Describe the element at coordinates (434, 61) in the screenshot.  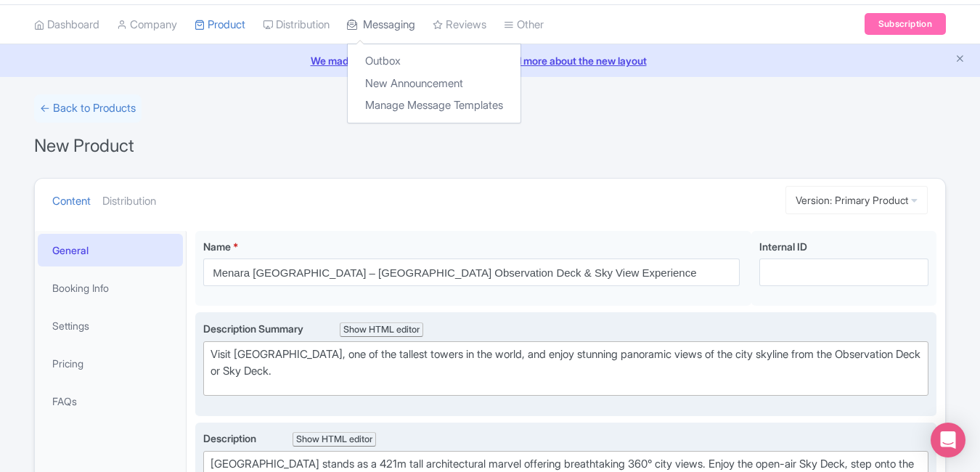
I see `a: Outbox` at that location.